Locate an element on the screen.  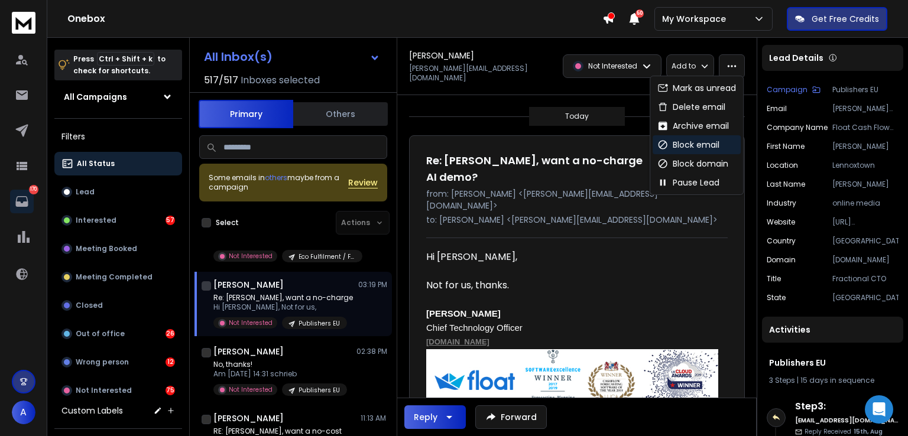
p: website is located at coordinates (781, 222).